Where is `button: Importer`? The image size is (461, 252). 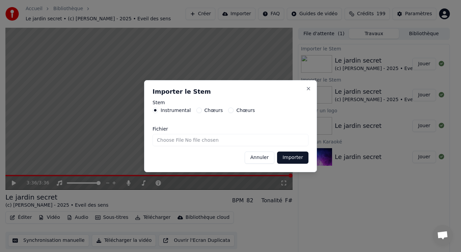 button: Importer is located at coordinates (293, 157).